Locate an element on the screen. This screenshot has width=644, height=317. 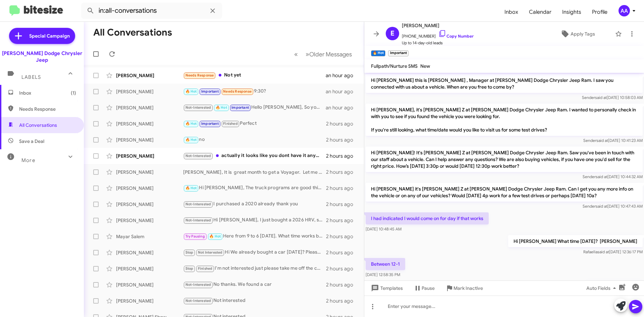
a: Inbox is located at coordinates (511, 12).